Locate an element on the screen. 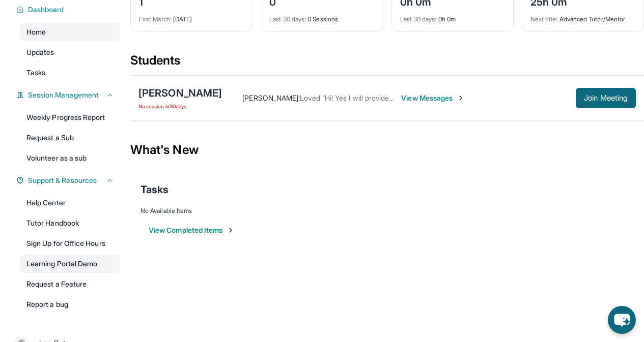  div: What's New is located at coordinates (387, 150).